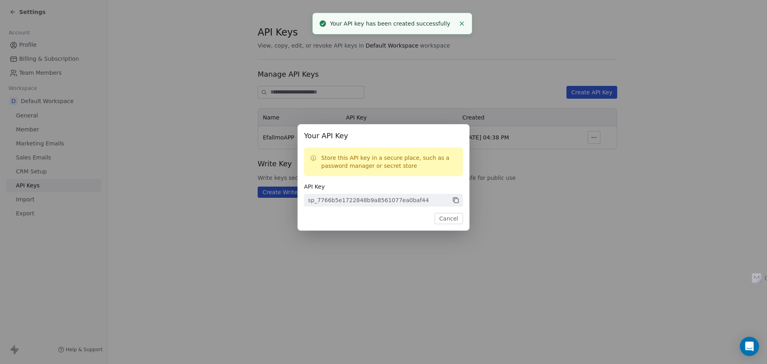  I want to click on button: Cancel, so click(448, 218).